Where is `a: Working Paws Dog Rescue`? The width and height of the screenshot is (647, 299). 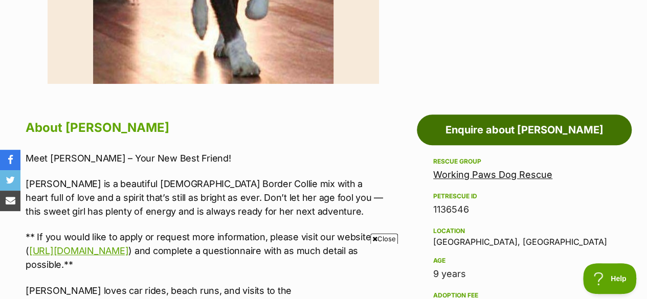
a: Working Paws Dog Rescue is located at coordinates (492, 174).